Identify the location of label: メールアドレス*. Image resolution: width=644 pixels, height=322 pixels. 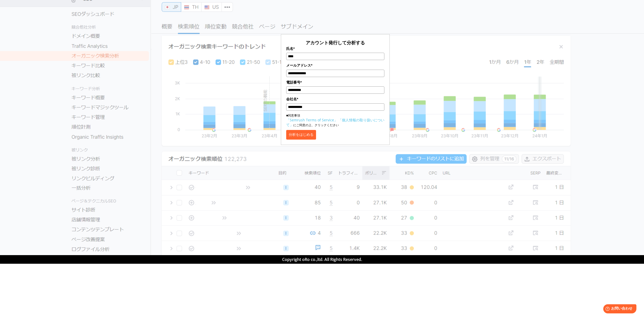
(335, 65).